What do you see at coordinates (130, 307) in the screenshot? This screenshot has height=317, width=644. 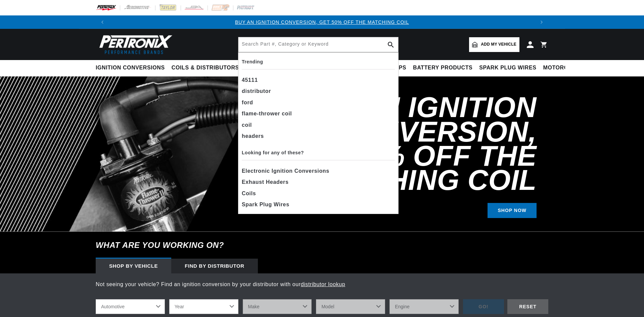 I see `select: Ride Type` at bounding box center [130, 307].